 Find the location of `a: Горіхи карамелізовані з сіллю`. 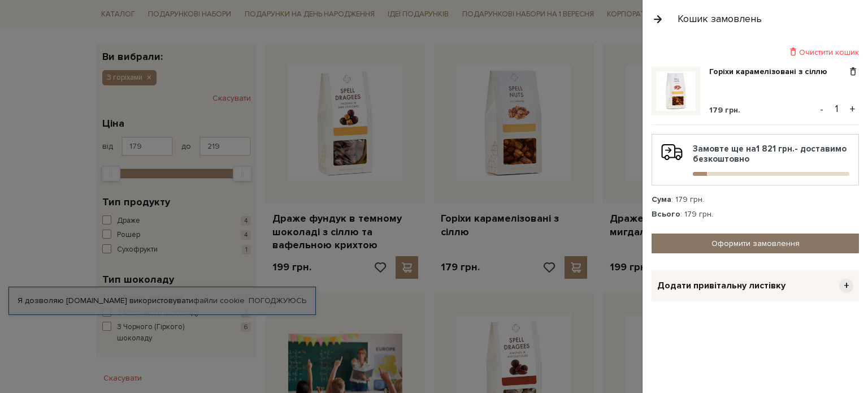

a: Горіхи карамелізовані з сіллю is located at coordinates (772, 72).